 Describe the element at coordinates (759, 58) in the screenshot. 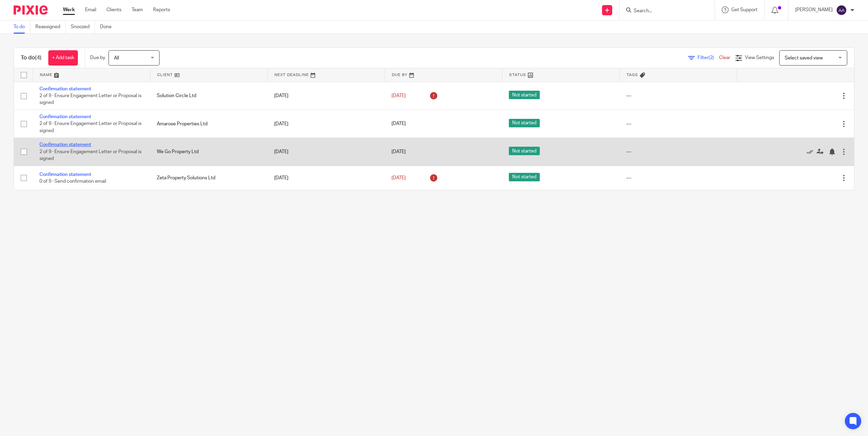

I see `span: View Settings` at that location.